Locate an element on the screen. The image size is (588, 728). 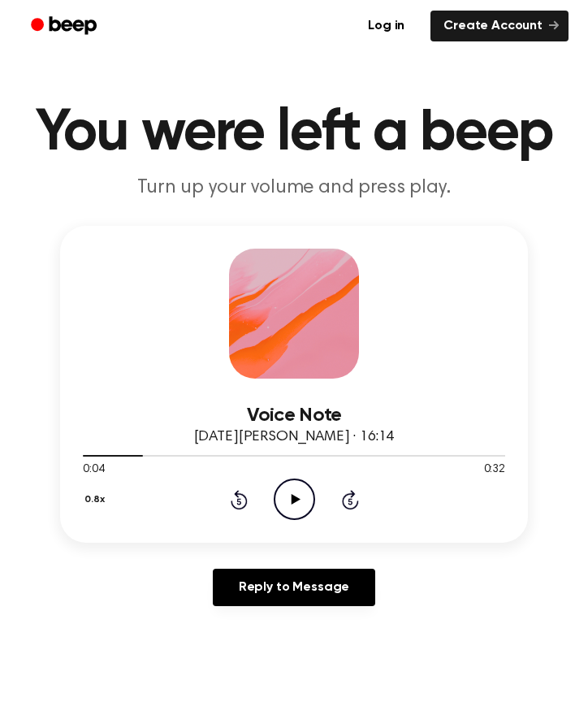
a: Log in is located at coordinates (386, 26).